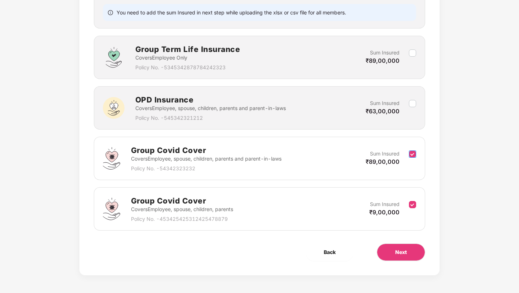 The image size is (519, 293). I want to click on p: Policy No. - 54342323232, so click(206, 169).